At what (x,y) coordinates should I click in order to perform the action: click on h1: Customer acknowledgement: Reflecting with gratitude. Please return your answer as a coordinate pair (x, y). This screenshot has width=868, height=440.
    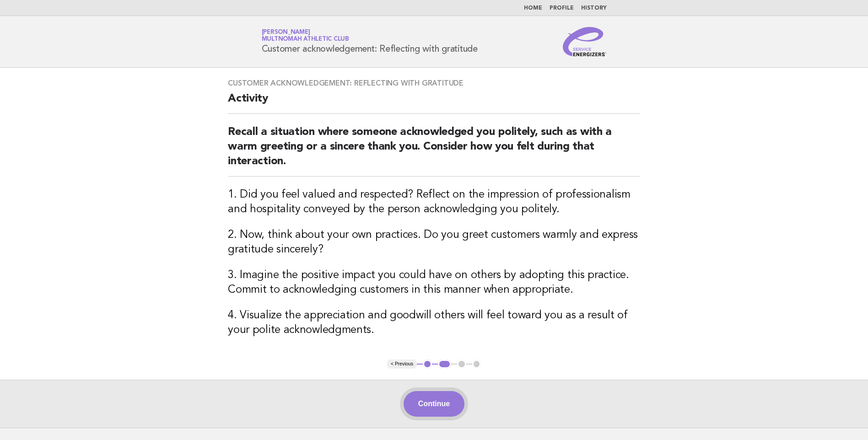
    Looking at the image, I should click on (370, 41).